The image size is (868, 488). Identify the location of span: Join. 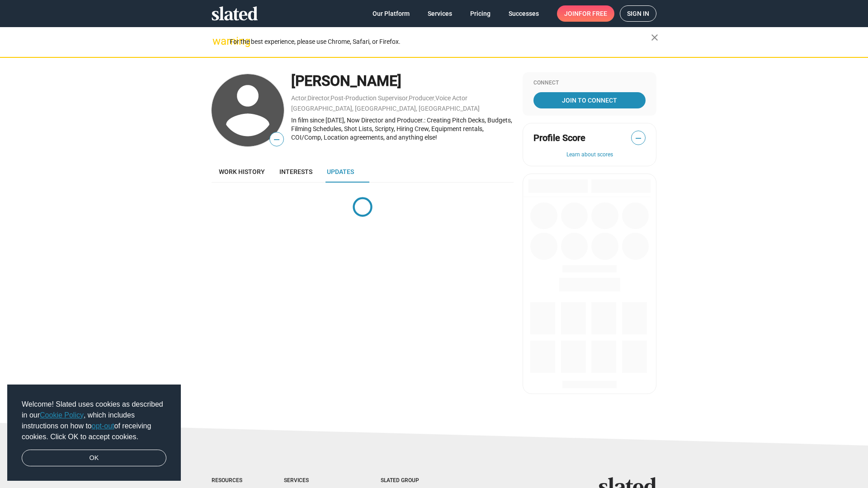
(586, 13).